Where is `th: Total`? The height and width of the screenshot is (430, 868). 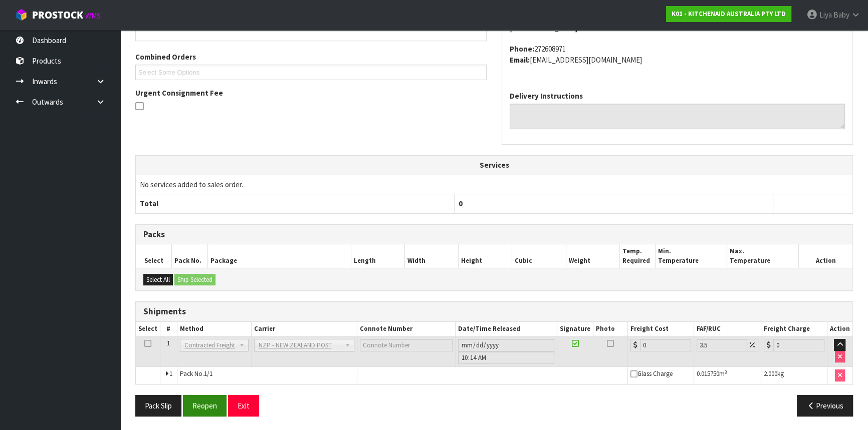 th: Total is located at coordinates (295, 204).